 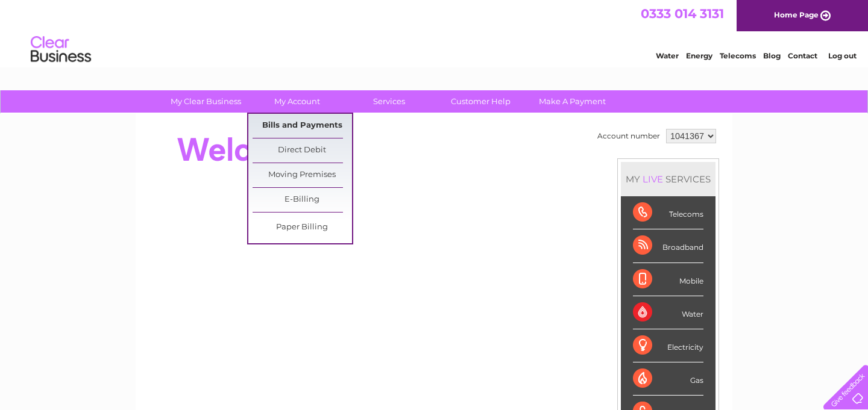 I want to click on a: Telecoms, so click(x=738, y=55).